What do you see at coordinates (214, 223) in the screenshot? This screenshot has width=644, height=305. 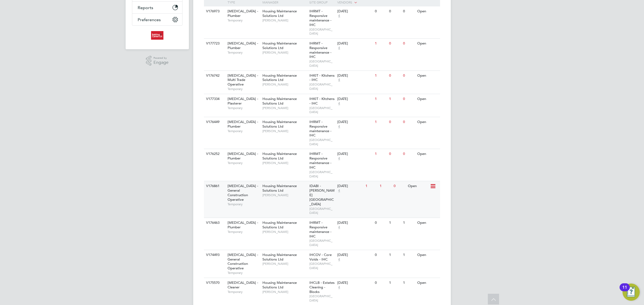 I see `div: V176463` at bounding box center [214, 223].